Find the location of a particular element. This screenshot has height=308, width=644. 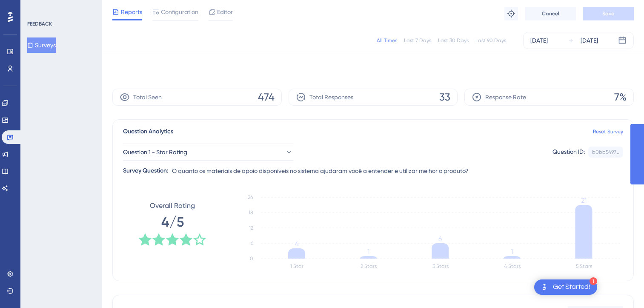

button: Cancel is located at coordinates (550, 14).